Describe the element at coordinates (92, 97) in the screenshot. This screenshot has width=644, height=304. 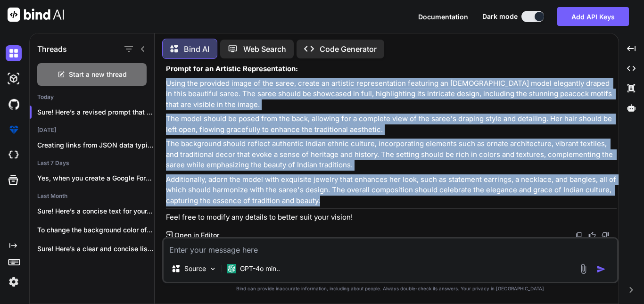
I see `h2: Today` at that location.